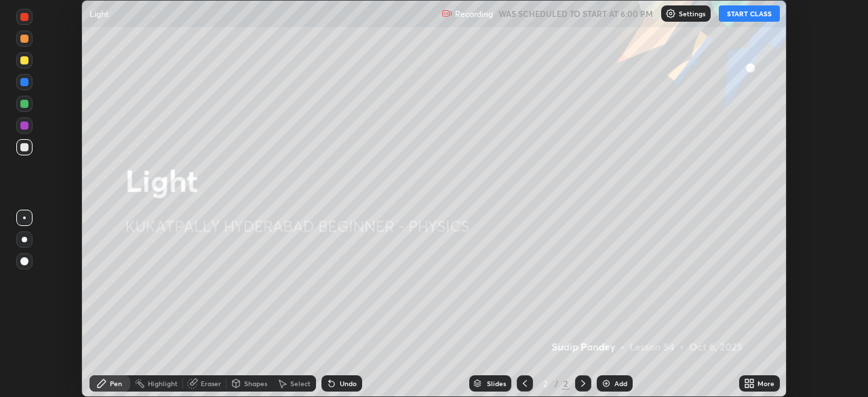 This screenshot has height=397, width=868. I want to click on img: recording.375f2c34.svg, so click(446, 13).